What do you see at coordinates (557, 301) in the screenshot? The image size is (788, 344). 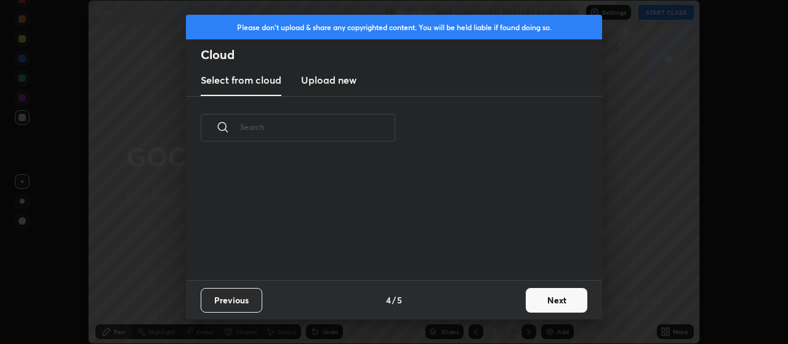 I see `button: Next` at bounding box center [557, 301].